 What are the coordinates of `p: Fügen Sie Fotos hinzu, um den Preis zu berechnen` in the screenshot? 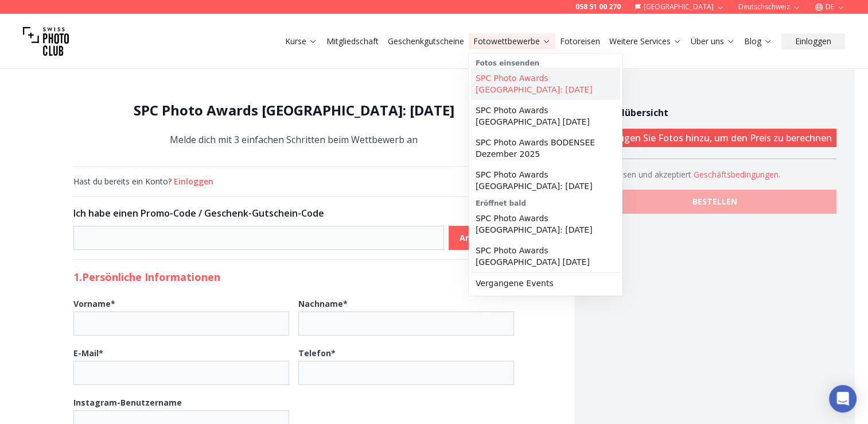 It's located at (714, 138).